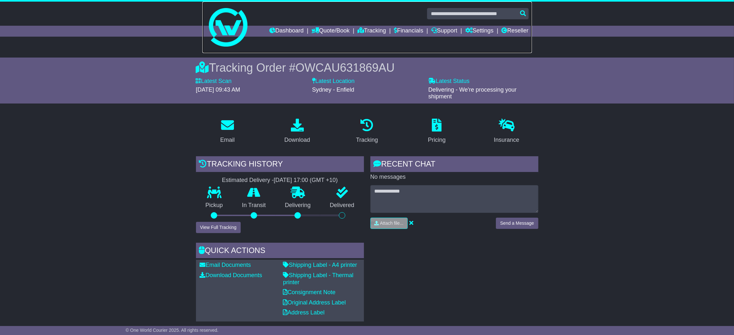 This screenshot has width=734, height=335. I want to click on p: In Transit, so click(254, 206).